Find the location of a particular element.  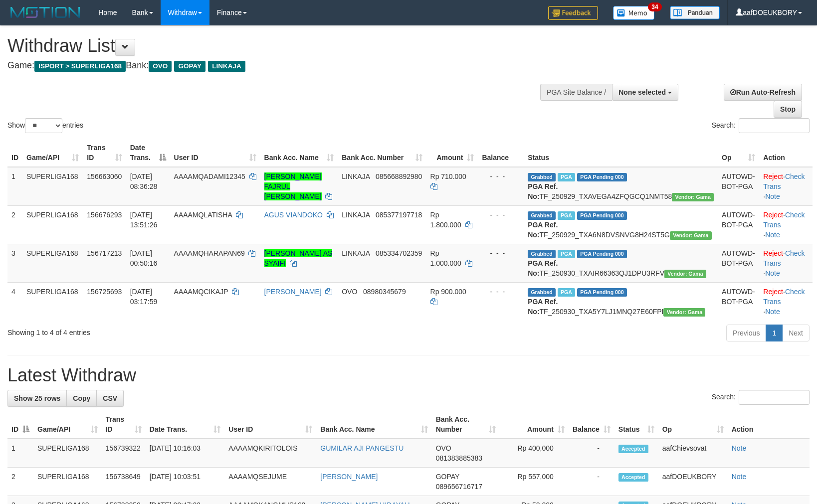

span: Accepted is located at coordinates (634, 449).